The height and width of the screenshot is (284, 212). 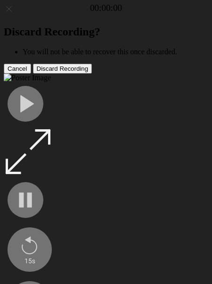 I want to click on img: Poster Image, so click(x=27, y=78).